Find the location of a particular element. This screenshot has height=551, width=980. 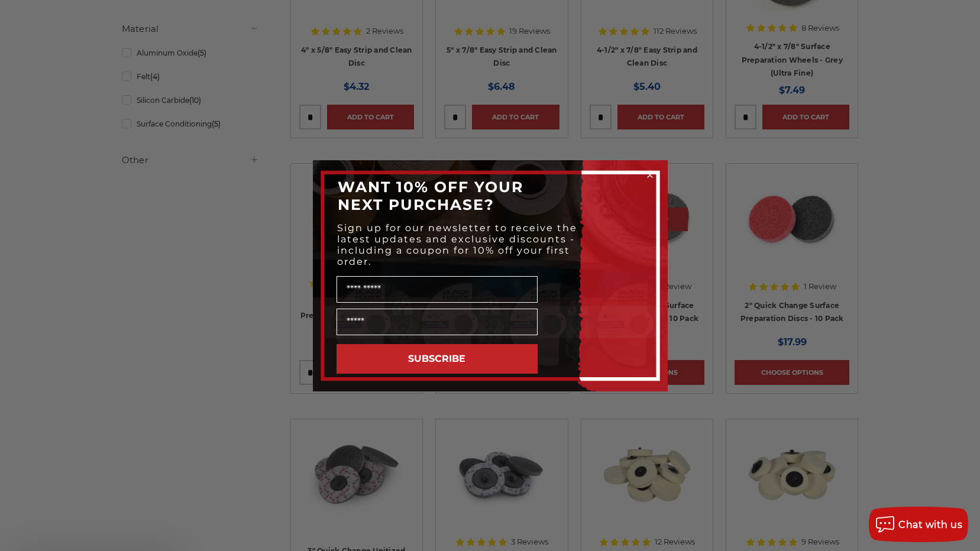

button: Chat with us is located at coordinates (918, 525).